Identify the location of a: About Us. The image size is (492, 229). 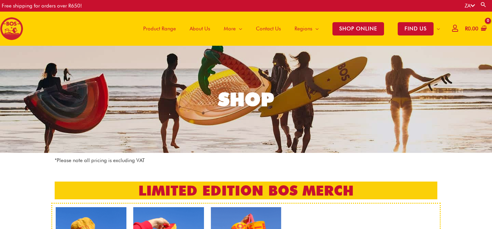
(200, 29).